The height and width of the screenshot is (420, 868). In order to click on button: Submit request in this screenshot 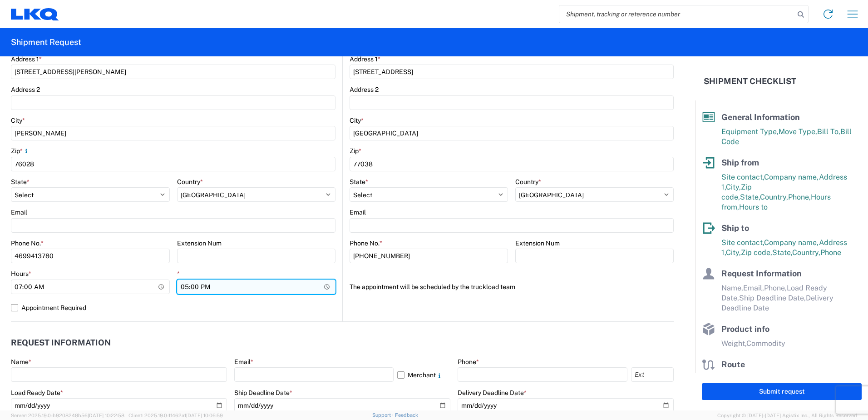, I will do `click(781, 391)`.